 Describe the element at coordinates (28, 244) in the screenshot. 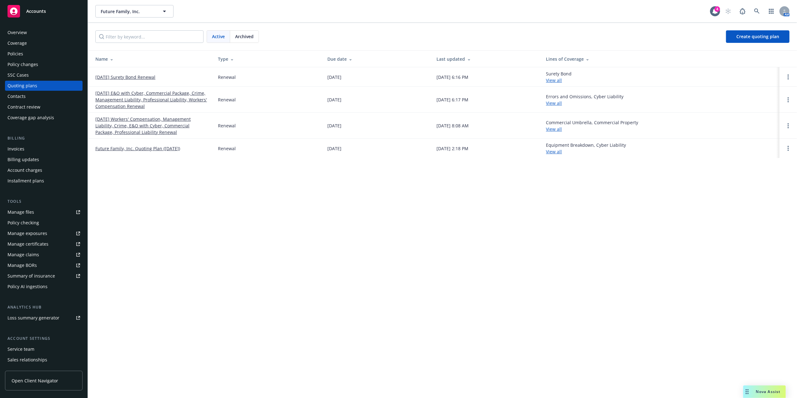

I see `div: Manage certificates` at that location.